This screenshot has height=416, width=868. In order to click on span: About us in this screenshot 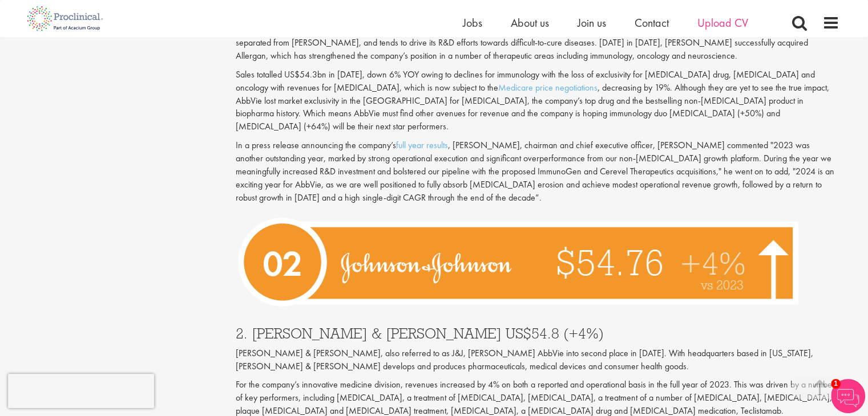, I will do `click(530, 23)`.